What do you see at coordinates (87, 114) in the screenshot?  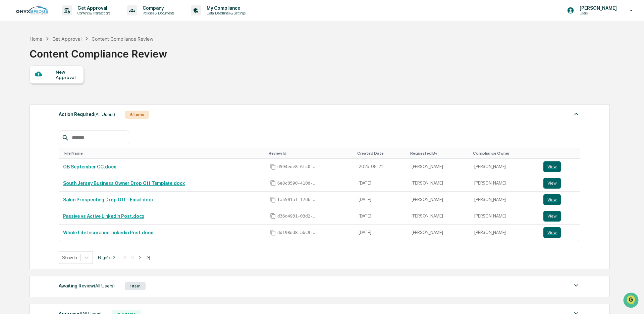 I see `div: Action Required` at bounding box center [87, 114].